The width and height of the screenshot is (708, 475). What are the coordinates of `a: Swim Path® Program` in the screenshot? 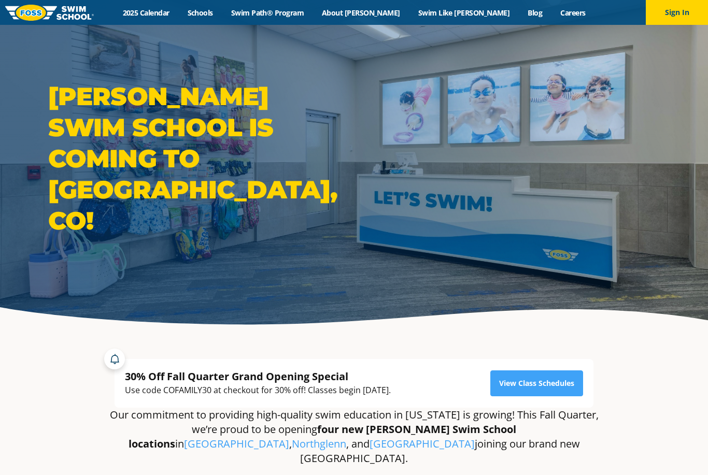 It's located at (267, 12).